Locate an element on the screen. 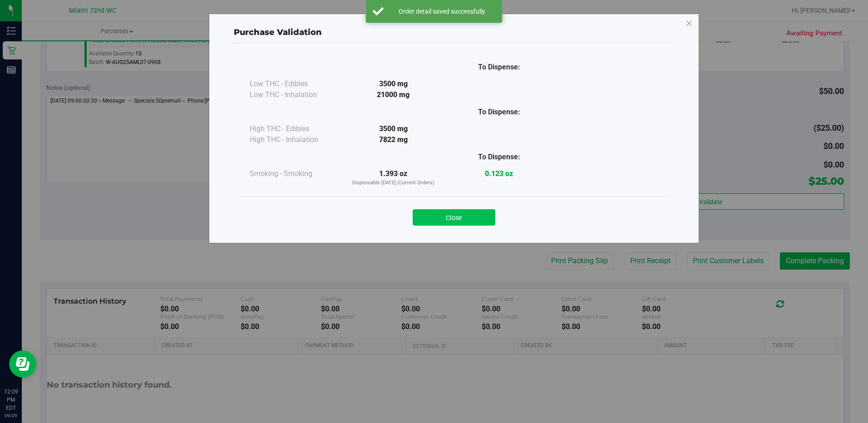  button: Close is located at coordinates (454, 217).